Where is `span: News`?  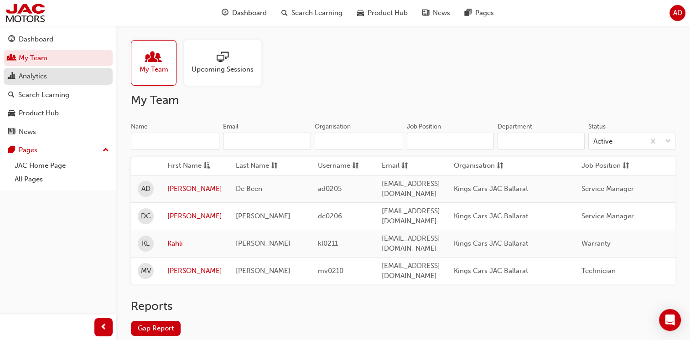
span: News is located at coordinates (442, 13).